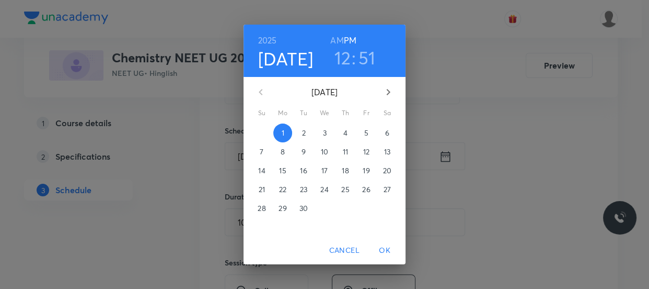 The width and height of the screenshot is (649, 289). What do you see at coordinates (366, 170) in the screenshot?
I see `p: 19` at bounding box center [366, 170].